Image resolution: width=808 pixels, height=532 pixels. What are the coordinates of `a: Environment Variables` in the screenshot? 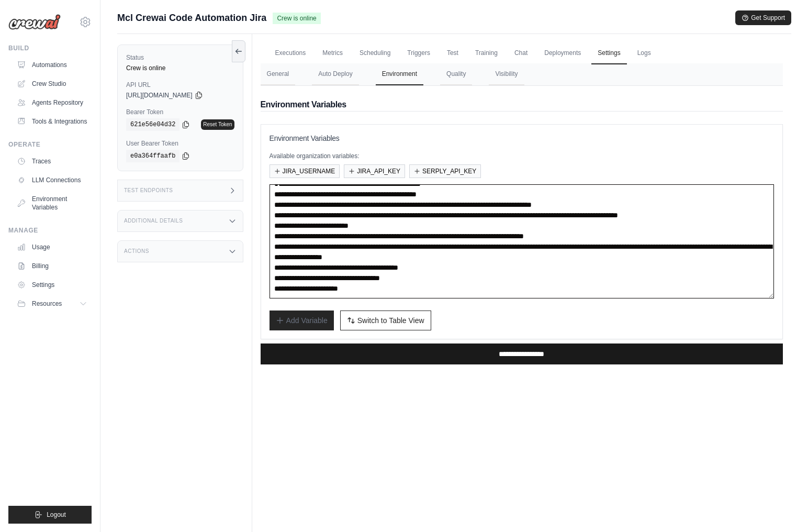 It's located at (52, 203).